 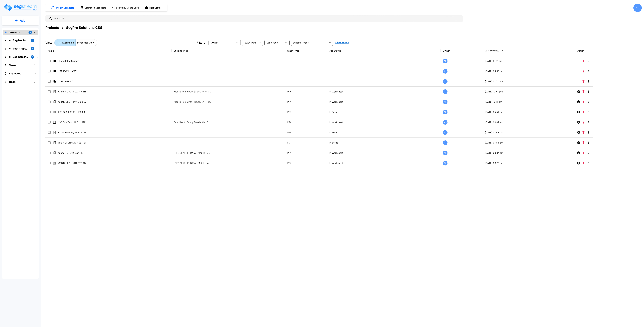 I want to click on th: Action, so click(x=603, y=51).